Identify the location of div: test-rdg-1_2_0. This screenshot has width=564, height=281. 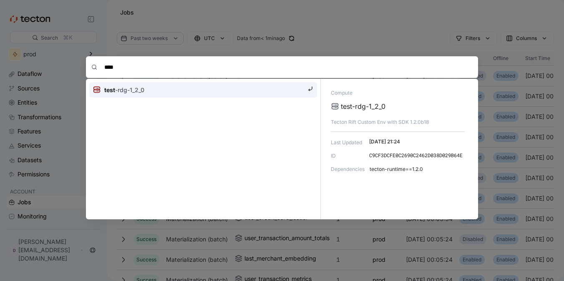
(363, 106).